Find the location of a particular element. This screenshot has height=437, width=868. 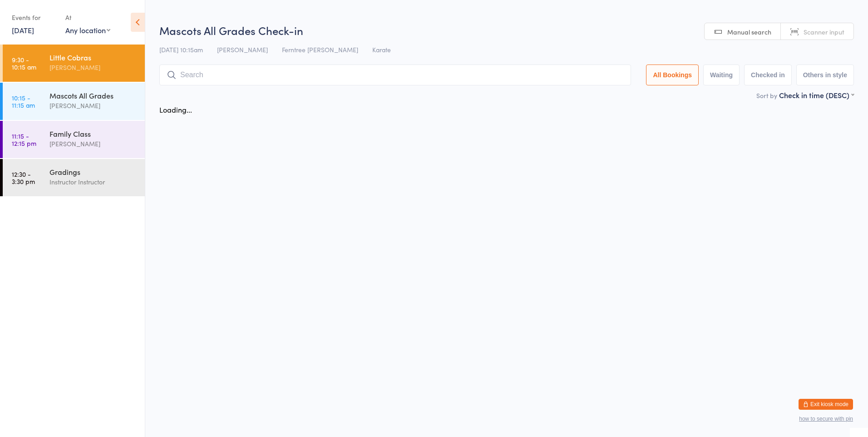

span: Karate is located at coordinates (382, 49).